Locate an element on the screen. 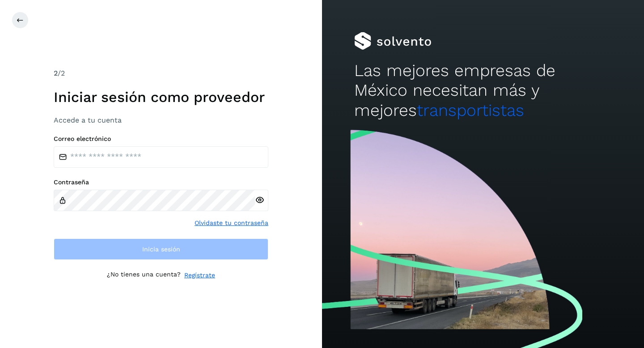 This screenshot has height=348, width=644. span: 2 is located at coordinates (56, 73).